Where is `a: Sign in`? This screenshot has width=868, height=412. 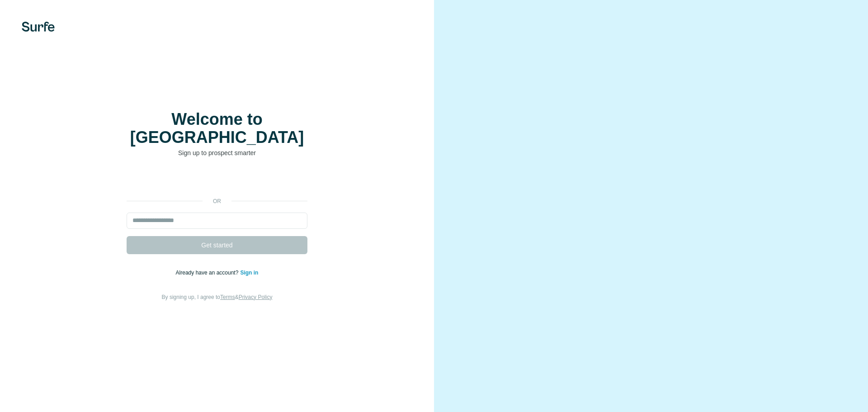 a: Sign in is located at coordinates (249, 273).